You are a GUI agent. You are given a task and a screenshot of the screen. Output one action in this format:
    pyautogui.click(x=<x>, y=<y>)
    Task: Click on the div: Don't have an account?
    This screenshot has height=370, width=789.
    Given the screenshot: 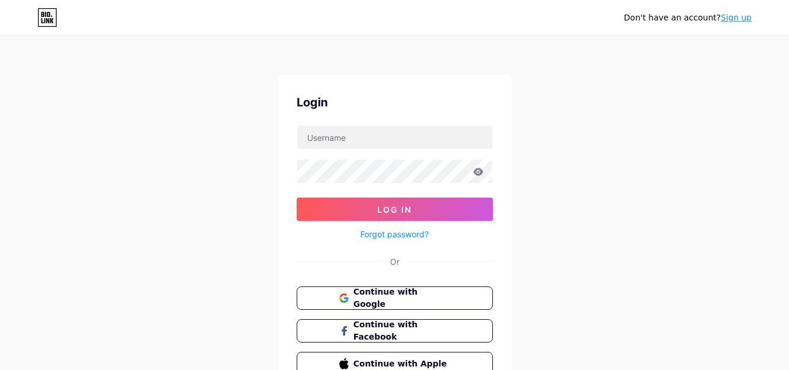 What is the action you would take?
    pyautogui.click(x=688, y=18)
    